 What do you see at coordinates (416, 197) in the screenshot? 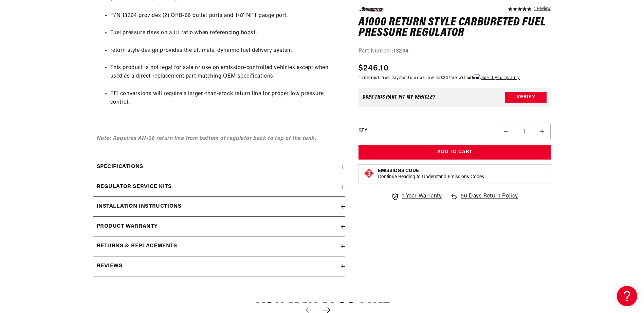
I see `a: 1 Year Warranty` at bounding box center [416, 197].